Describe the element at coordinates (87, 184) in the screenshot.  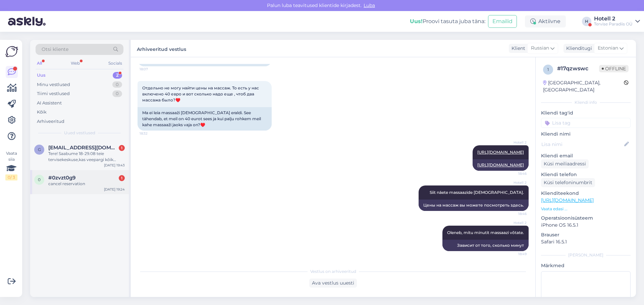
I see `div: cancel reservation` at that location.